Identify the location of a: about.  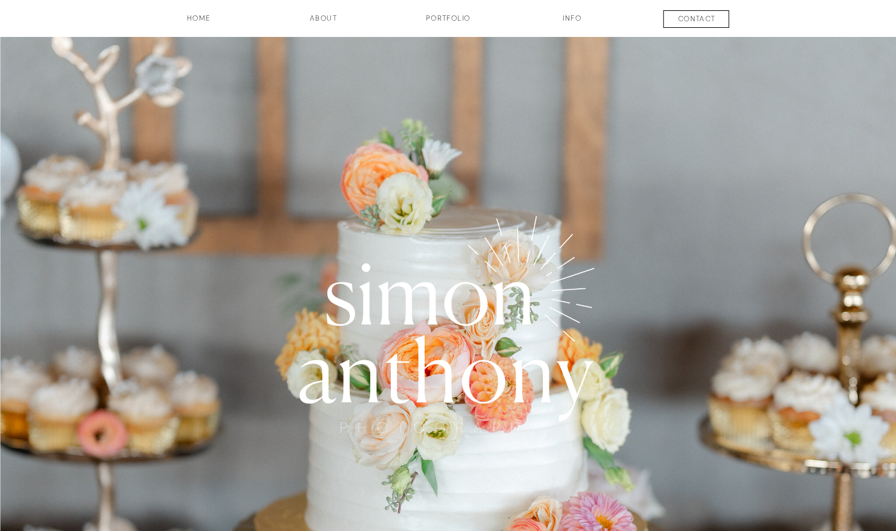
(324, 23).